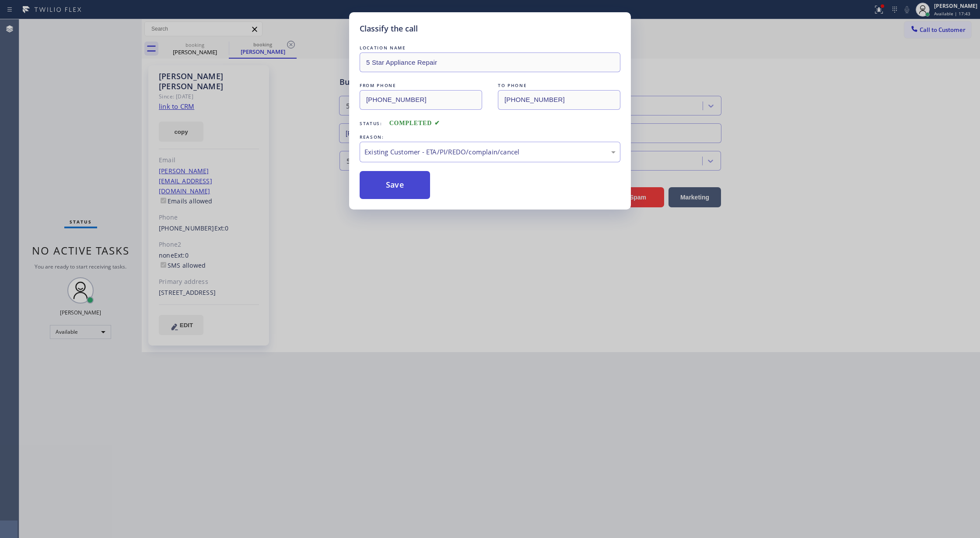  What do you see at coordinates (490, 152) in the screenshot?
I see `div: Existing Customer - ETA/PI/REDO/complain/cancel` at bounding box center [490, 152].